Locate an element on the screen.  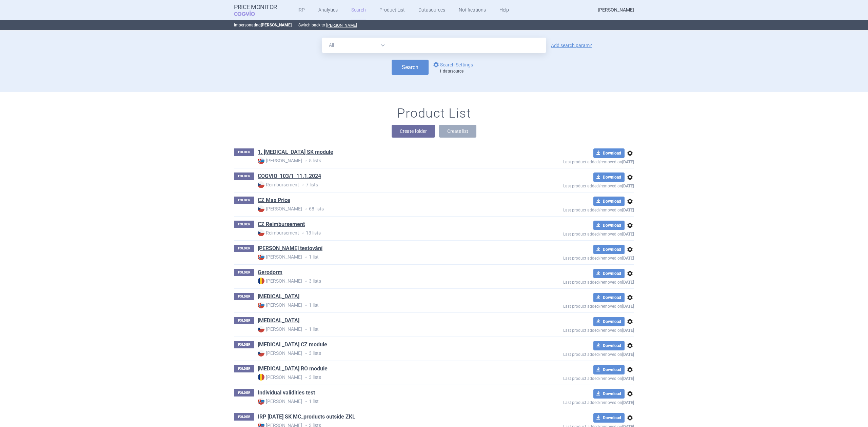
h1: Product List is located at coordinates (434, 114).